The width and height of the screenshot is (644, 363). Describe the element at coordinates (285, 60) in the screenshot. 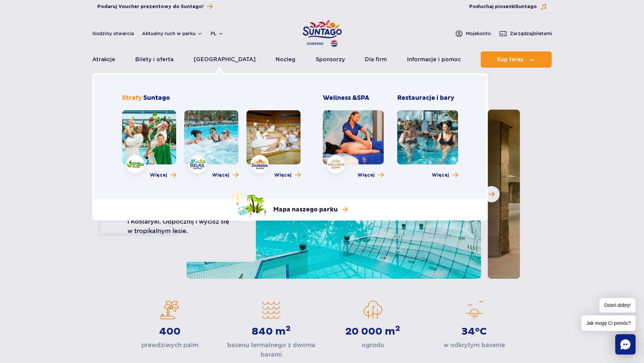

I see `a: Nocleg` at that location.